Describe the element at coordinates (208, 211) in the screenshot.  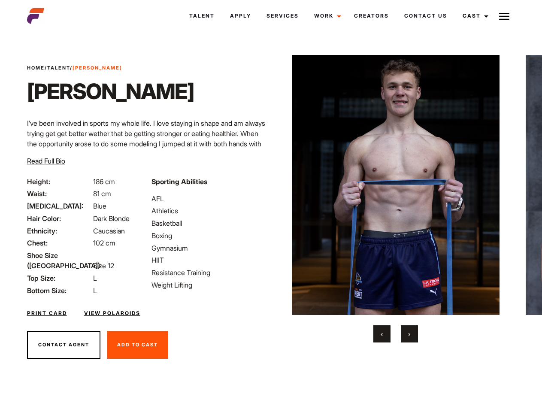
I see `li: Athletics` at that location.